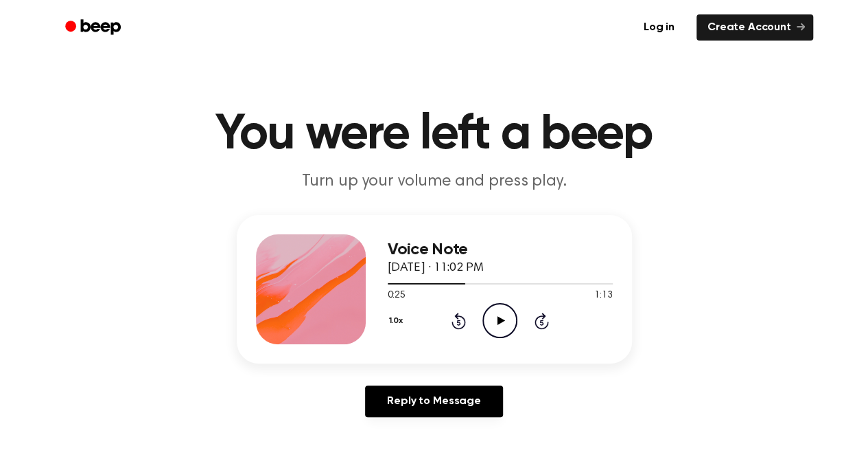  What do you see at coordinates (398, 321) in the screenshot?
I see `button: 1.0x` at bounding box center [398, 321].